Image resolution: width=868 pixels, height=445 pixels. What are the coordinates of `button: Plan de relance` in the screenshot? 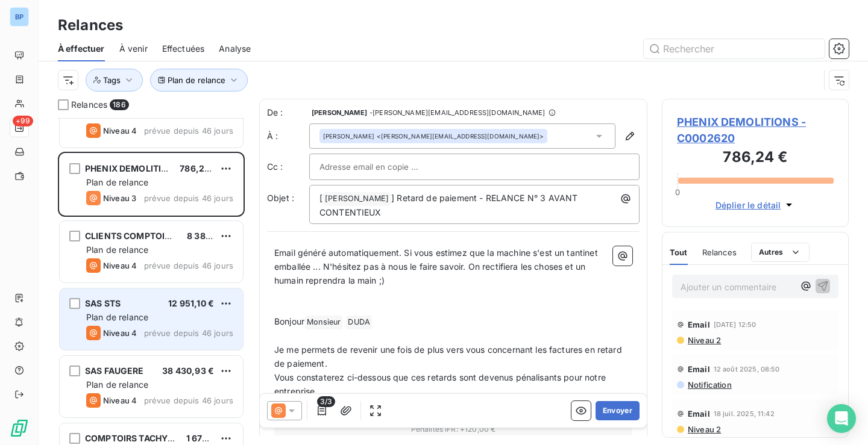 It's located at (199, 80).